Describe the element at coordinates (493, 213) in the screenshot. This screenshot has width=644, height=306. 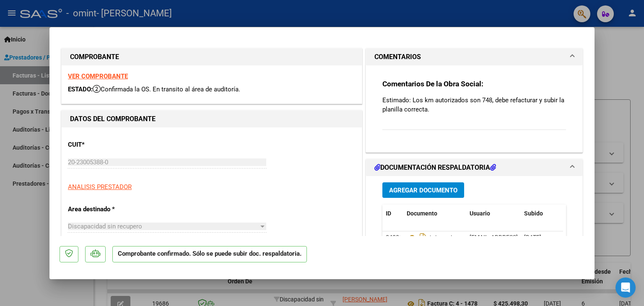
I see `datatable-header-cell: Usuario` at that location.